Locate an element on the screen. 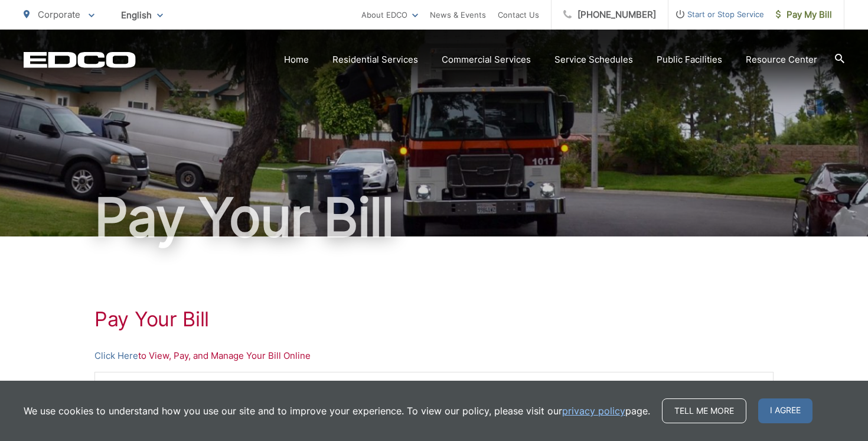 This screenshot has width=868, height=441. span: Corporate is located at coordinates (59, 14).